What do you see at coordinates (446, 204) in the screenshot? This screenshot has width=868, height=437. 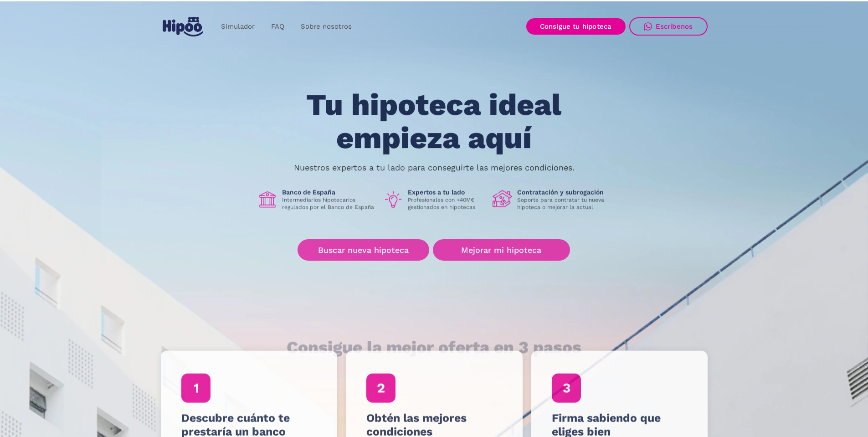 I see `p: Profesionales con +40M€ gestionados en hipotecas` at bounding box center [446, 204].